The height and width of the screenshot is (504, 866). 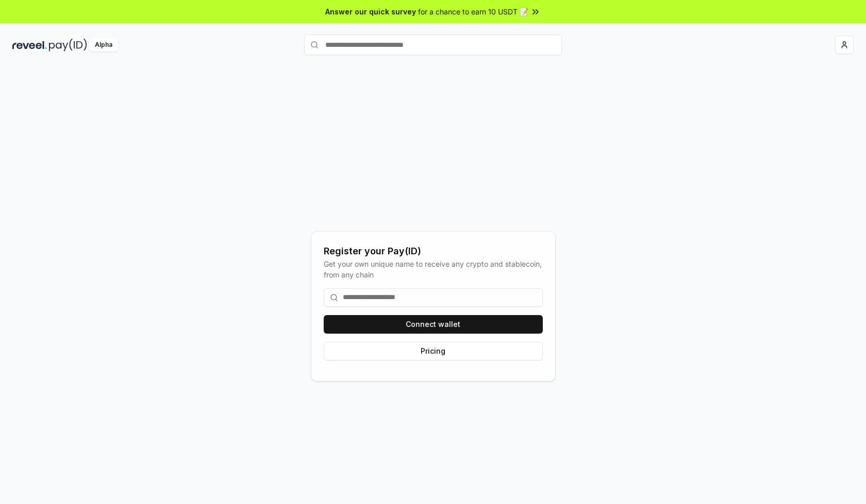 What do you see at coordinates (68, 45) in the screenshot?
I see `img: pay_id` at bounding box center [68, 45].